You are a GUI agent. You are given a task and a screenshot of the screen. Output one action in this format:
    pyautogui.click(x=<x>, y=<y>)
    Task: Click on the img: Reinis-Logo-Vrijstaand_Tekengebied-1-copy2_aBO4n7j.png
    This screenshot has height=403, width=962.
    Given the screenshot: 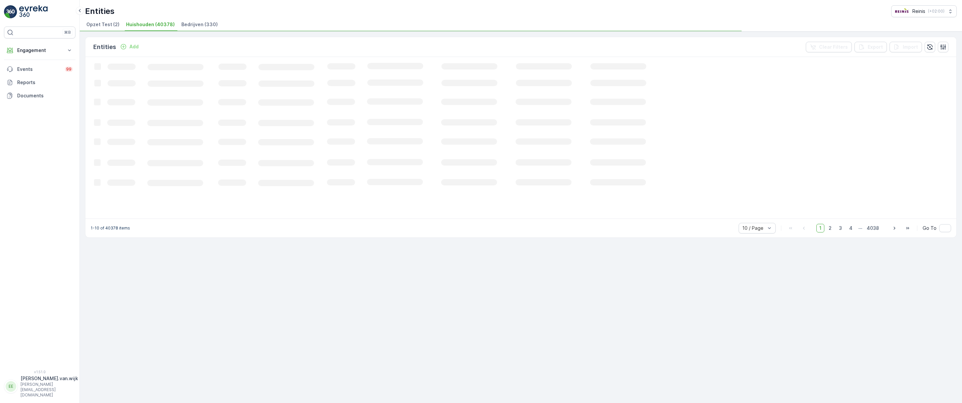 What is the action you would take?
    pyautogui.click(x=902, y=11)
    